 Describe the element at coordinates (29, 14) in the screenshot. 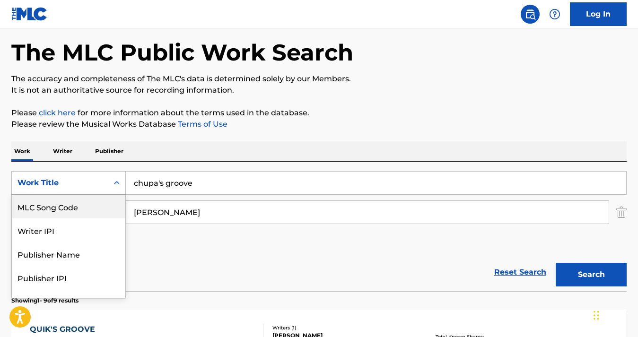

I see `img: MLC Logo` at that location.